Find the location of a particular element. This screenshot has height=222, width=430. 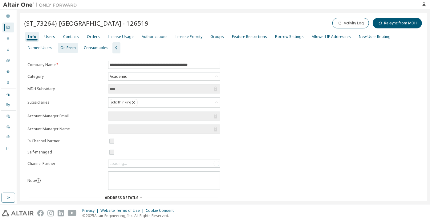

div: Named Users is located at coordinates (40, 48).